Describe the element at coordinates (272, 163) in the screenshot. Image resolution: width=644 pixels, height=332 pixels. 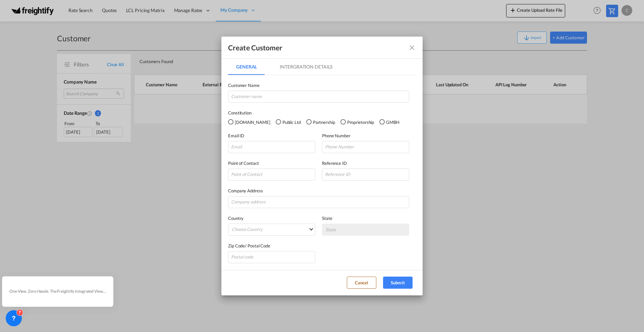
I see `label: Point of Contact` at that location.